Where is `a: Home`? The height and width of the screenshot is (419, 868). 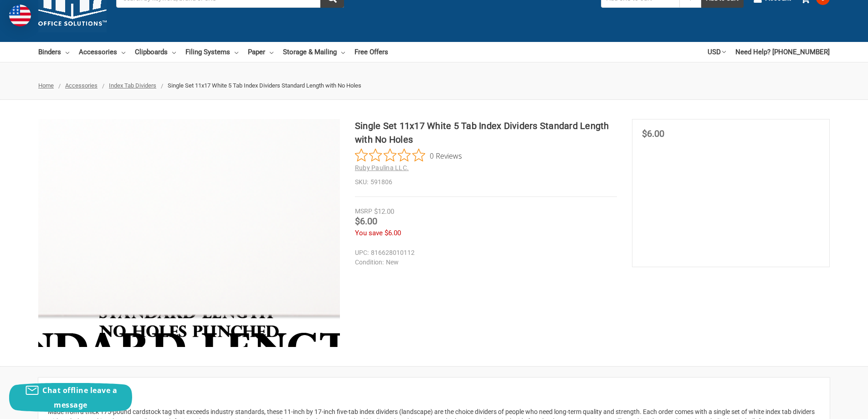 a: Home is located at coordinates (46, 85).